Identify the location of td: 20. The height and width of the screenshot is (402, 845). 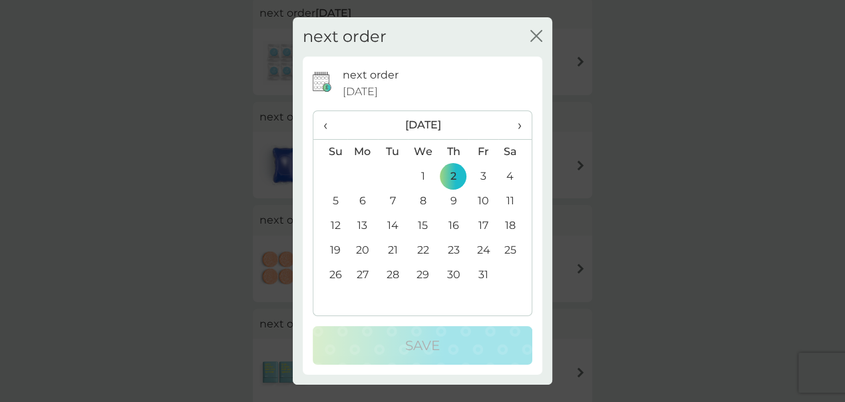
(363, 250).